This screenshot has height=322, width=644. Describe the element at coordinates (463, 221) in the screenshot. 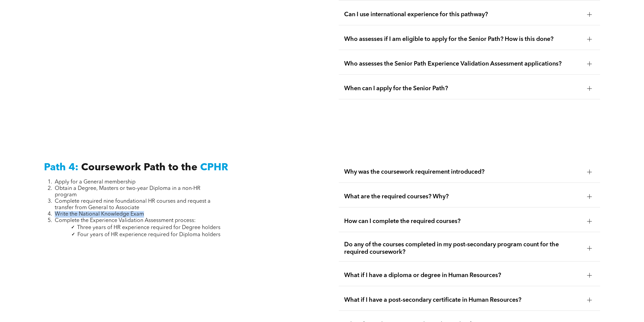

I see `span: How can I complete the required courses?` at that location.